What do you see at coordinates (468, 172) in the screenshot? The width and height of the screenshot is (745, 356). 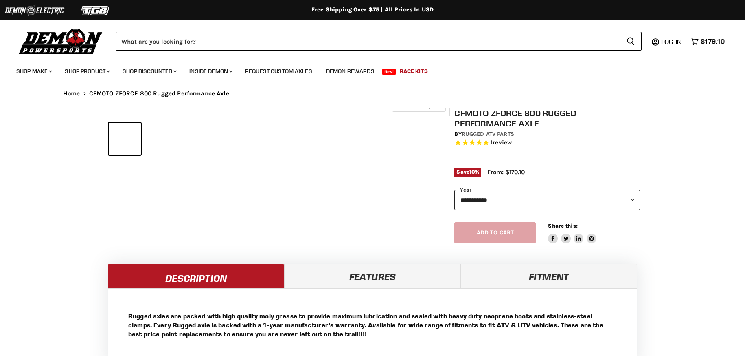 I see `span: Save %` at bounding box center [468, 172].